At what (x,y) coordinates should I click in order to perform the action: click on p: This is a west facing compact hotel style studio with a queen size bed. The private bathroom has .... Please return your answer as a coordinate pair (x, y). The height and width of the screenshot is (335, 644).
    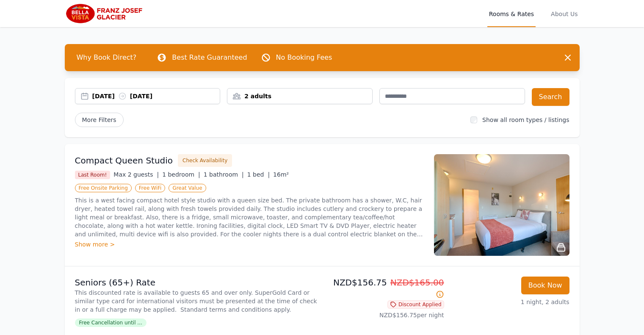
    Looking at the image, I should click on (250, 217).